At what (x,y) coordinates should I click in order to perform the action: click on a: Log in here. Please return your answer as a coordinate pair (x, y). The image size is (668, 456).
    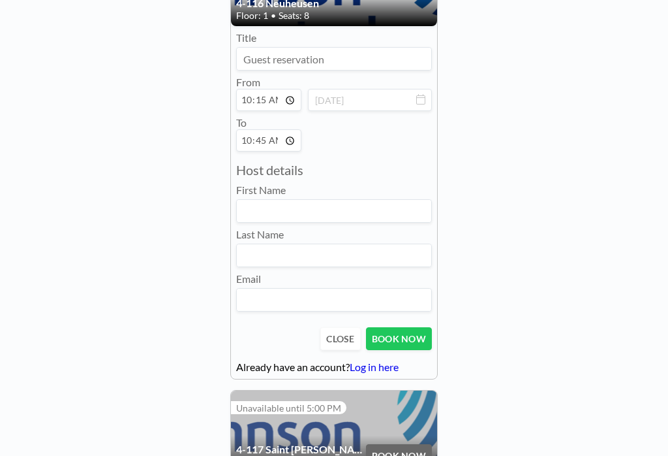
    Looking at the image, I should click on (374, 366).